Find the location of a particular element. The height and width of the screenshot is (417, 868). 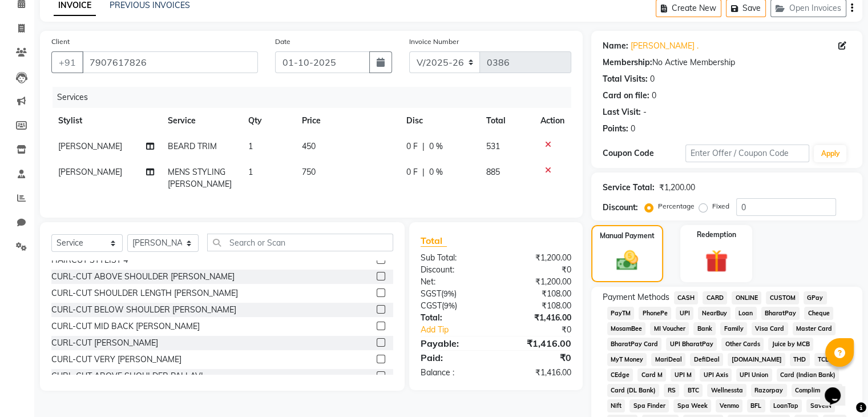

span: NearBuy is located at coordinates (714, 313).